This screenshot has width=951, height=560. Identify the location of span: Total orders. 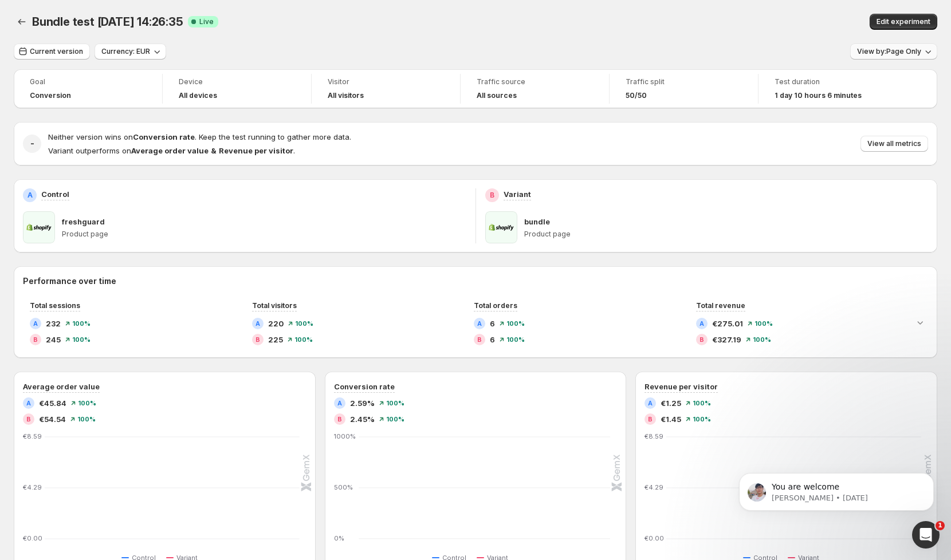
(495, 305).